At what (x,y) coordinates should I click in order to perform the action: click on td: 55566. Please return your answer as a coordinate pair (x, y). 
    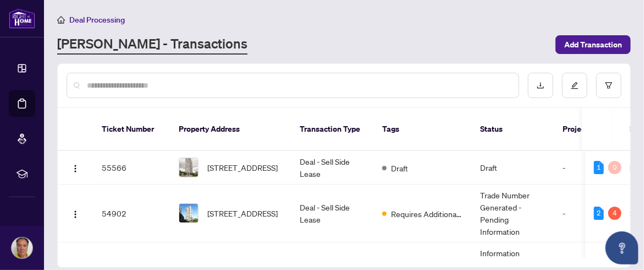
    Looking at the image, I should click on (131, 168).